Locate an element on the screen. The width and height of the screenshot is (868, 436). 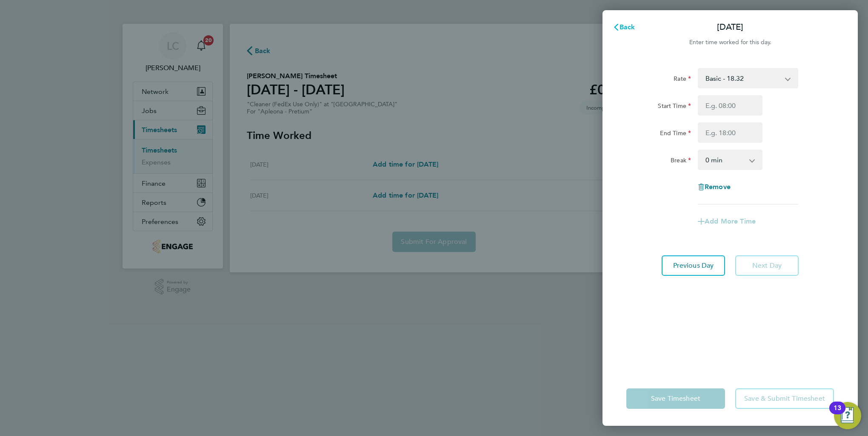
span: Remove is located at coordinates (717, 187).